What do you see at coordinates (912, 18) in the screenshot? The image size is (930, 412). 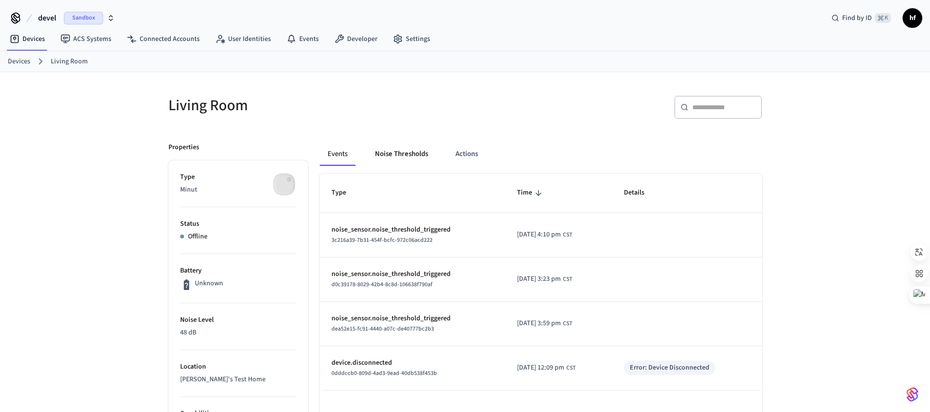 I see `button: hf` at bounding box center [912, 18].